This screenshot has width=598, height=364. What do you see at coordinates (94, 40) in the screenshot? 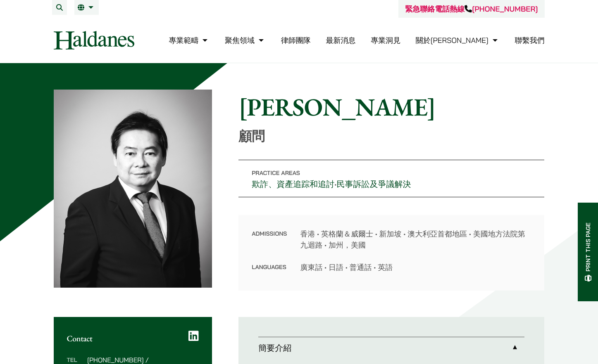
I see `img: Logo of Haldanes` at bounding box center [94, 40].